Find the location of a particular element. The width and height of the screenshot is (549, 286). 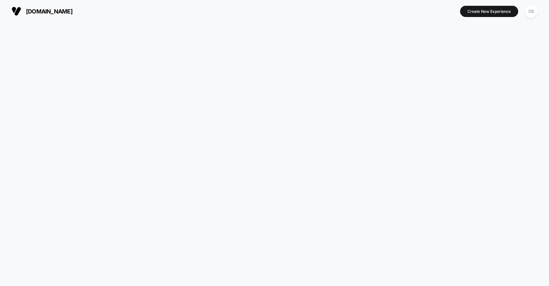

div: DB is located at coordinates (531, 11).